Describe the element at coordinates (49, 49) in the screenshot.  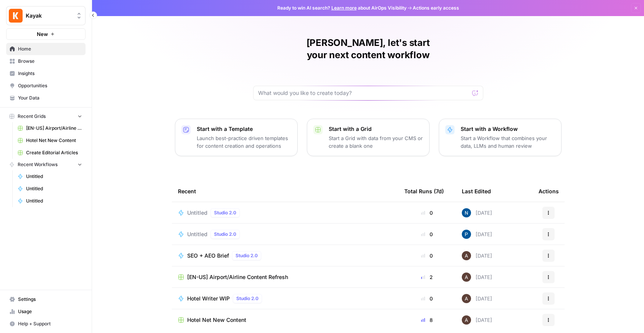
I see `span: Home` at that location.